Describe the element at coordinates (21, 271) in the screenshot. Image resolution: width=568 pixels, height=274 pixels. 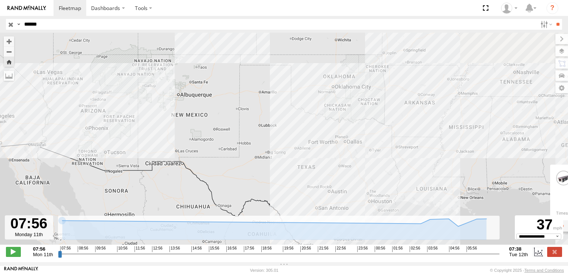
I see `a: Visit our Website` at that location.